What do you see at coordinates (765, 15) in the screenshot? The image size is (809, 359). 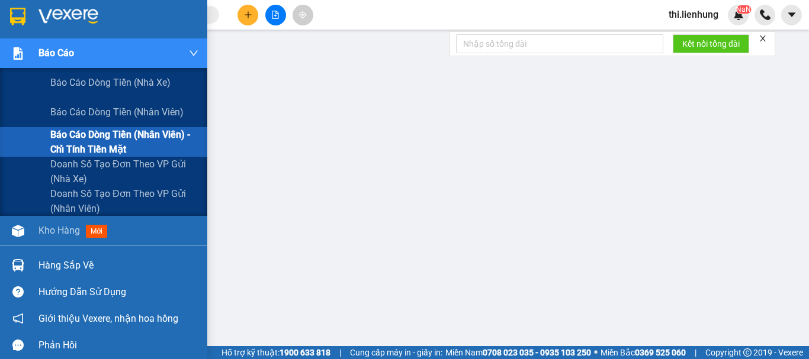 I see `img: phone-icon` at bounding box center [765, 15].